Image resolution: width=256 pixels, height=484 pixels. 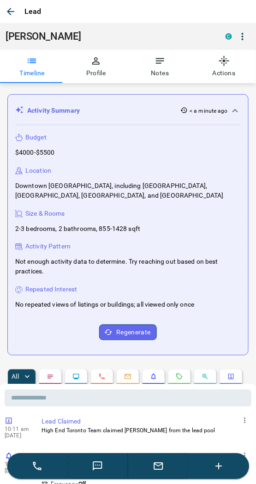 I want to click on button: Actions, so click(x=224, y=66).